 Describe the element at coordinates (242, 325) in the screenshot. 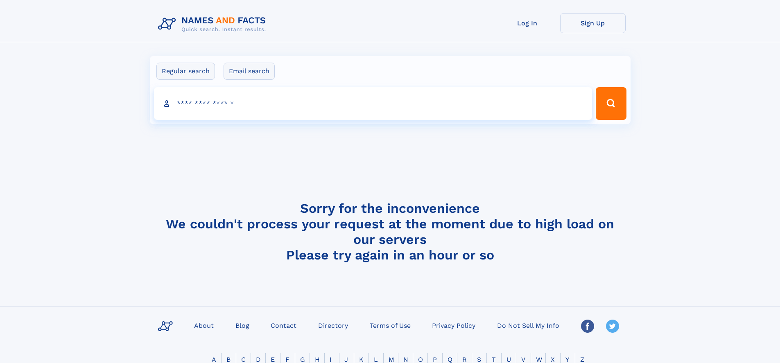

I see `a: Blog` at that location.